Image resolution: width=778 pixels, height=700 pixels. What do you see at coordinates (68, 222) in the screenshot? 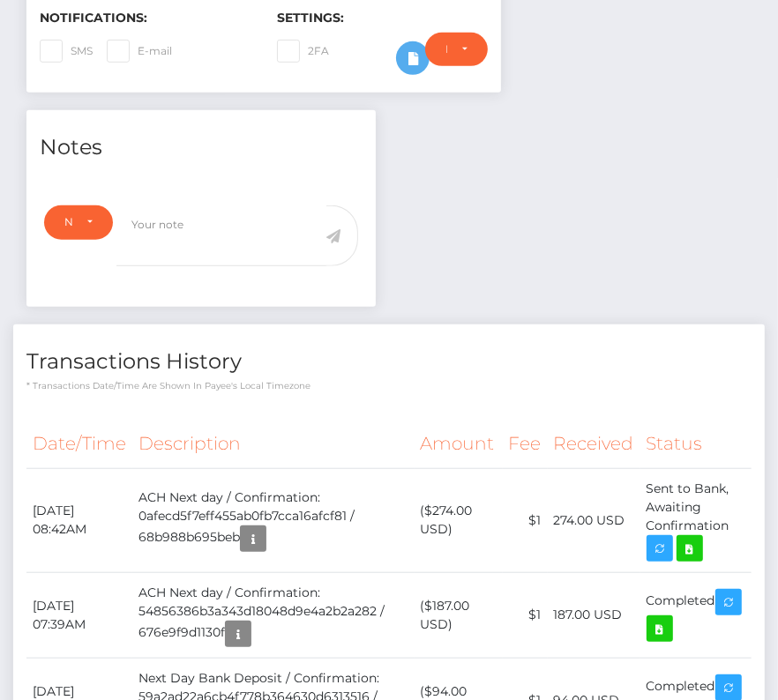
I see `div: Note Type` at bounding box center [68, 222].